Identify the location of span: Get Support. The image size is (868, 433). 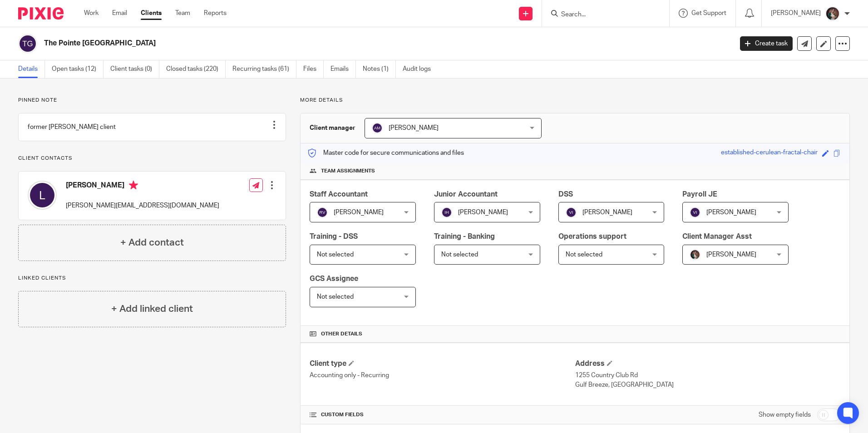
(709, 13).